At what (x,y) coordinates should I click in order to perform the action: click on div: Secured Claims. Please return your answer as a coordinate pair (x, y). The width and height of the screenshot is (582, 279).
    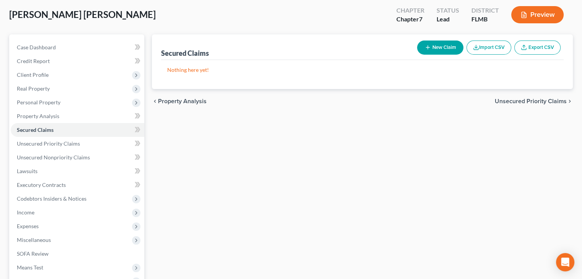
    Looking at the image, I should click on (185, 53).